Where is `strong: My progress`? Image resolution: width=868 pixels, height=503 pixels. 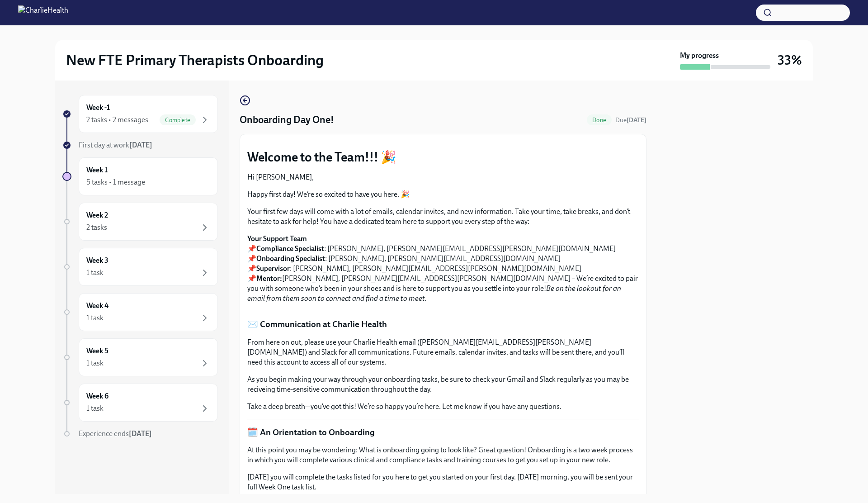 strong: My progress is located at coordinates (699, 56).